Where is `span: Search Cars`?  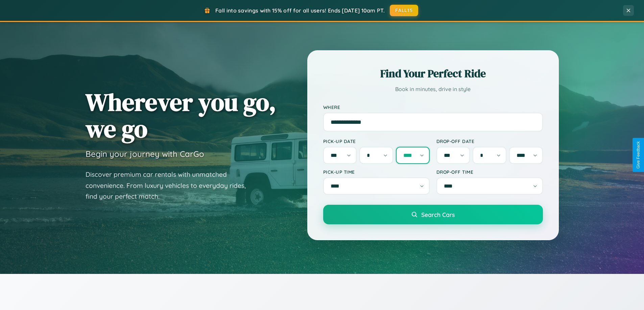 span: Search Cars is located at coordinates (438, 215).